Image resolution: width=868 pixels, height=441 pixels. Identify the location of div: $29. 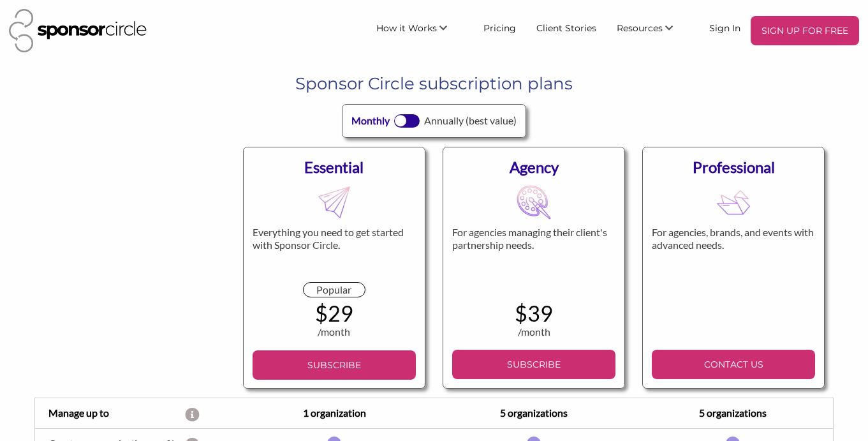
(334, 314).